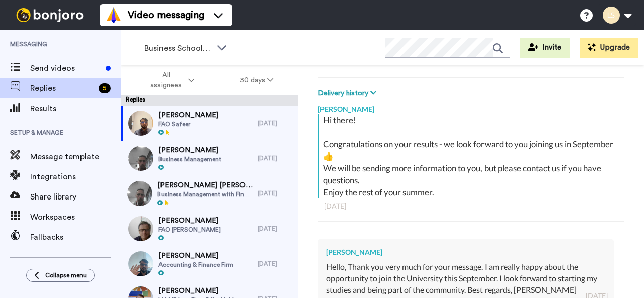 This screenshot has height=298, width=644. Describe the element at coordinates (141, 123) in the screenshot. I see `img: d27e7bd3-3bc2-4543-b04b-7eadcaccd1f8-thumb.jpg` at that location.